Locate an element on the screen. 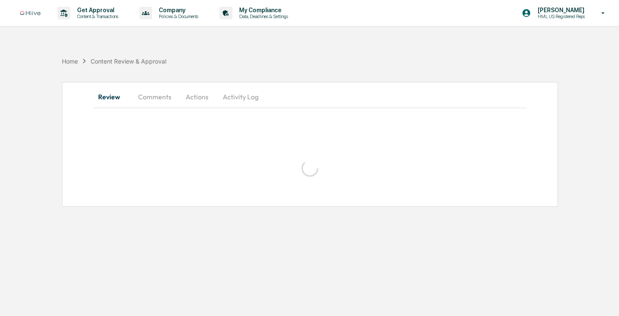 The height and width of the screenshot is (316, 619). button: Comments is located at coordinates (155, 97).